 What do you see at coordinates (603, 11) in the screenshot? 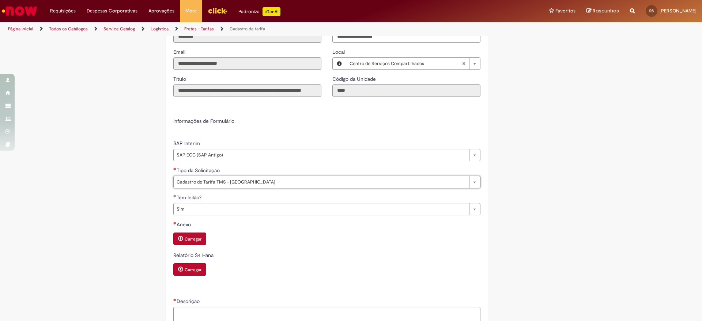
I see `a: Rascunhos` at bounding box center [603, 11].